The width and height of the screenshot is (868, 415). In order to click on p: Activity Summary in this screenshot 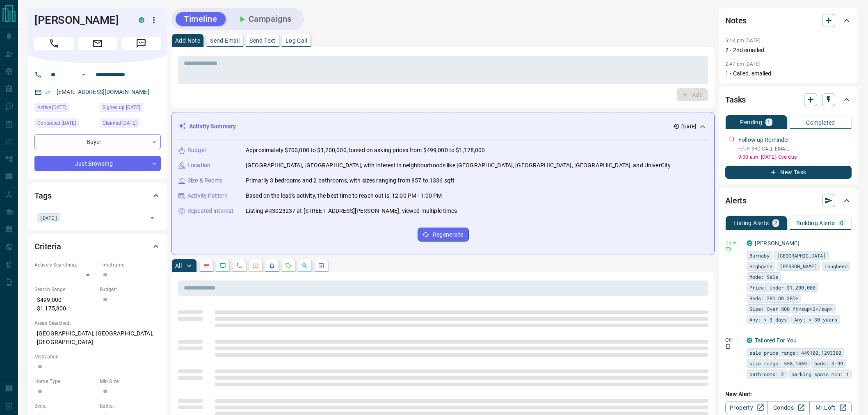, I will do `click(213, 126)`.